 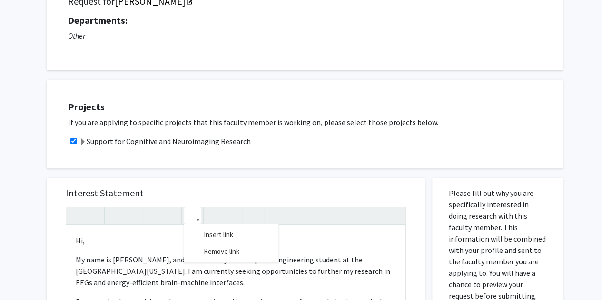 I want to click on button: Redo (Ctrl + Y), so click(x=93, y=216).